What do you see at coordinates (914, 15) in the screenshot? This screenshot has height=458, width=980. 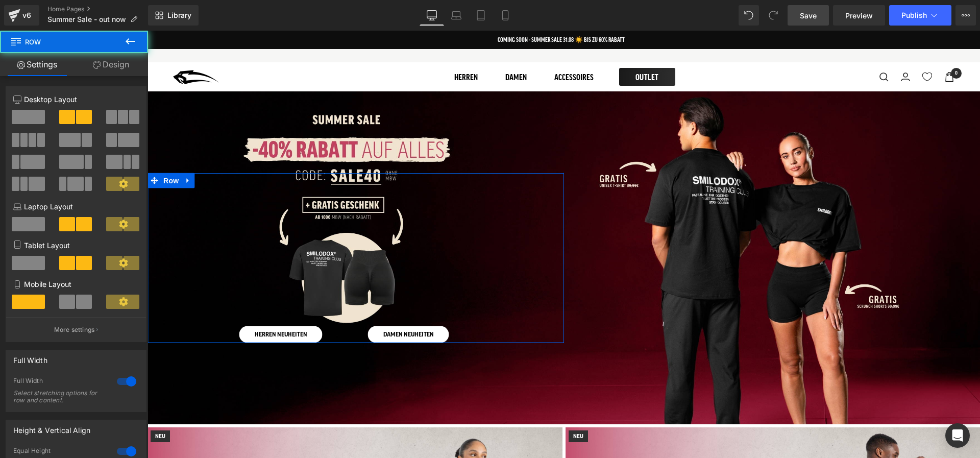 I see `span: Publish` at bounding box center [914, 15].